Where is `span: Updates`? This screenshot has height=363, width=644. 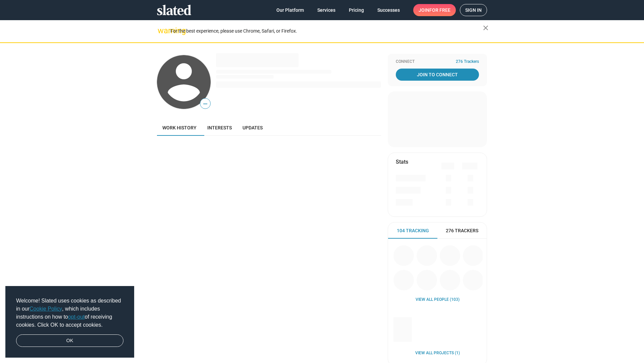
span: Updates is located at coordinates (253, 128).